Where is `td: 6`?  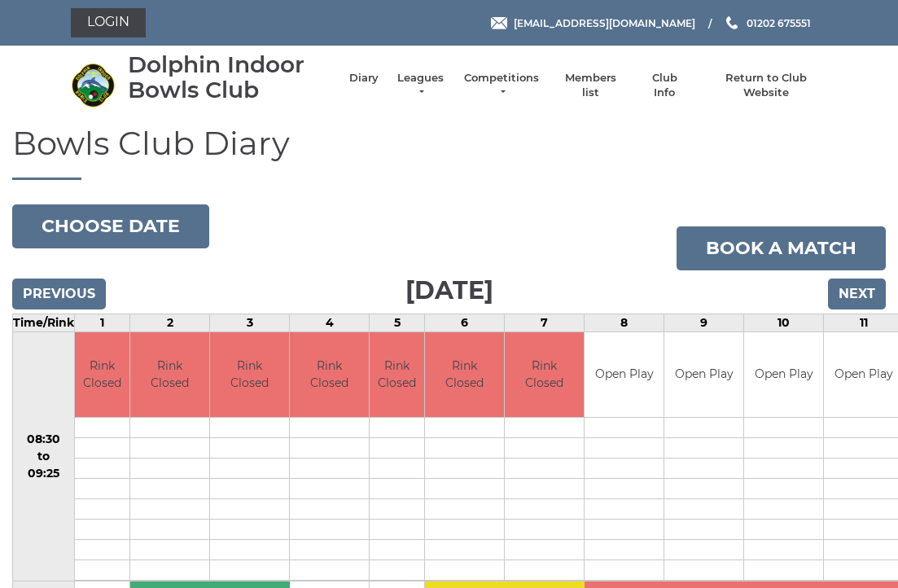
td: 6 is located at coordinates (465, 322).